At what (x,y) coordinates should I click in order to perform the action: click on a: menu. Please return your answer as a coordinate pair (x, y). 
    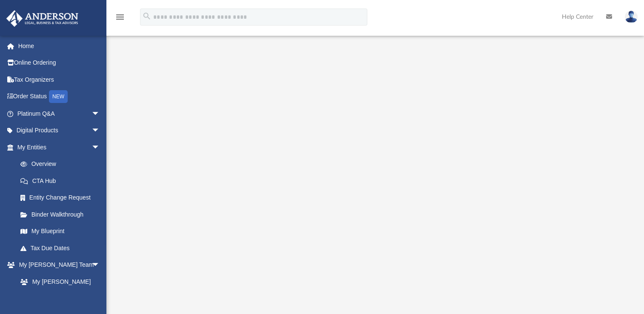
    Looking at the image, I should click on (120, 19).